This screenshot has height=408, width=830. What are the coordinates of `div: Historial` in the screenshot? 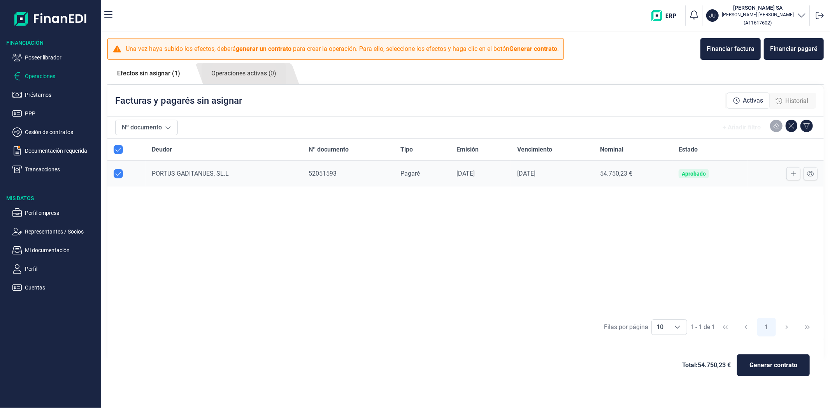 It's located at (792, 101).